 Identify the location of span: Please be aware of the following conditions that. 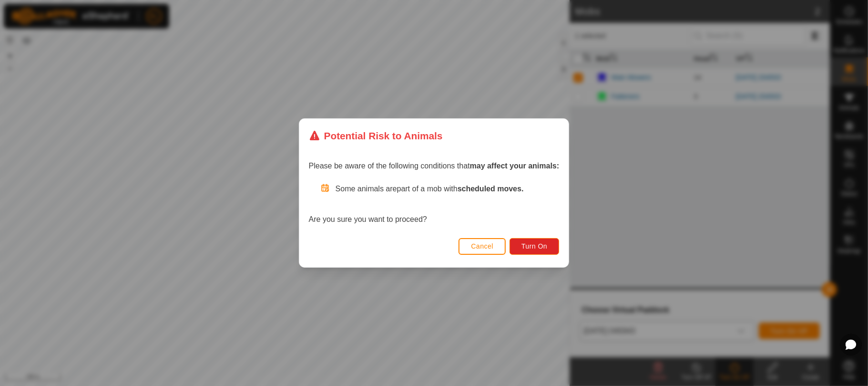
(434, 166).